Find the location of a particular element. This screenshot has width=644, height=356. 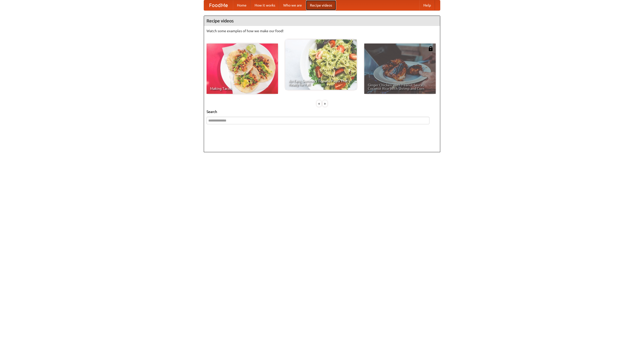

span: An Easy, Summery Tomato Pasta That's Ready for Fall is located at coordinates (321, 83).